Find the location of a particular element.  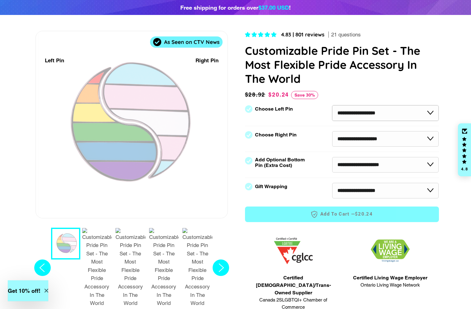

div: Free shipping for orders over ! is located at coordinates (236, 7).